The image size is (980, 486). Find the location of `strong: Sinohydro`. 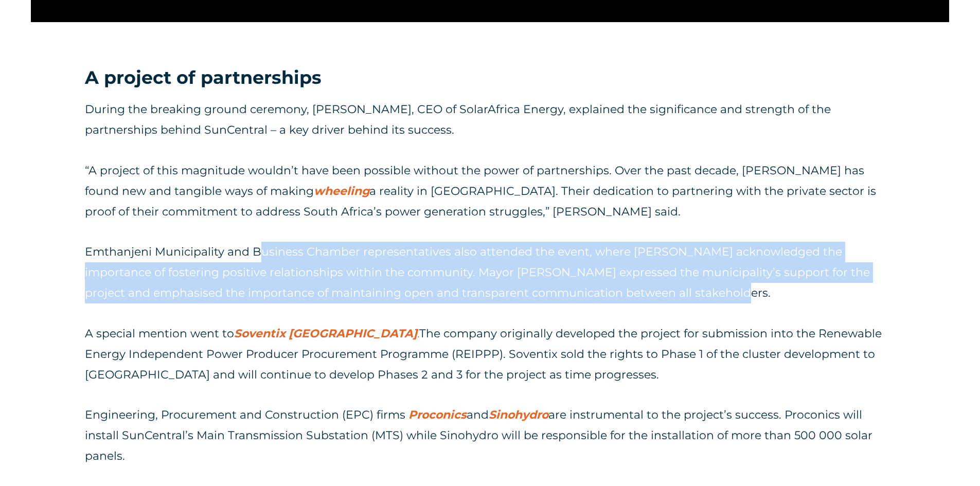

strong: Sinohydro is located at coordinates (518, 414).